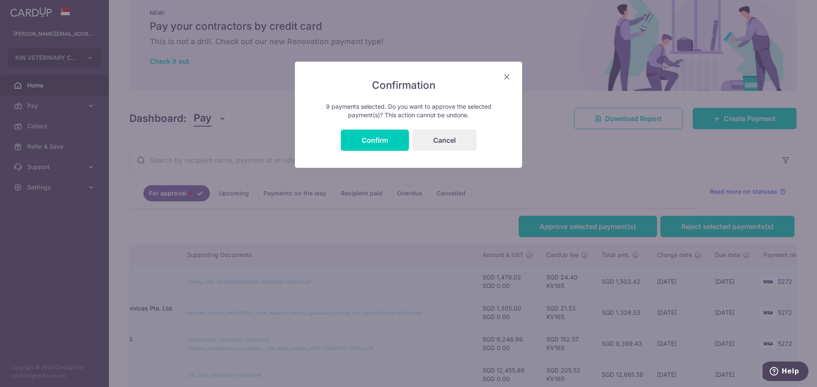  I want to click on button: Cancel, so click(444, 140).